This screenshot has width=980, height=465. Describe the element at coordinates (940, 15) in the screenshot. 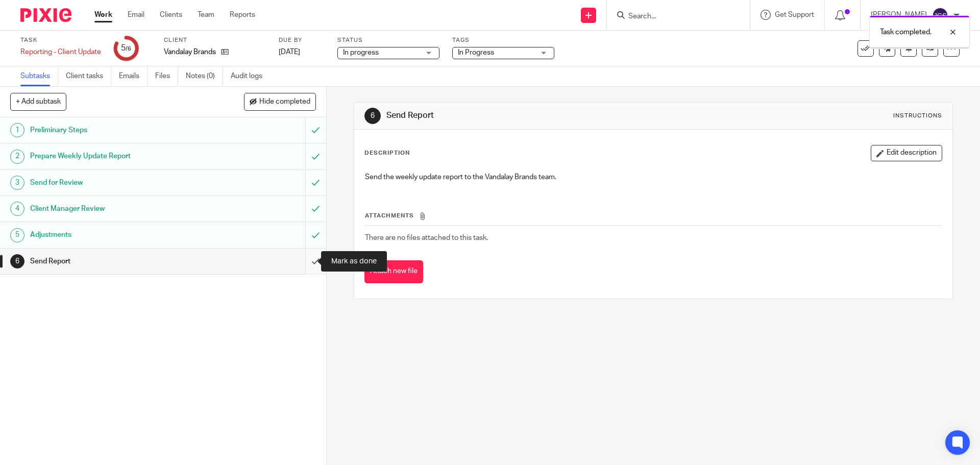

I see `img: svg%3E` at that location.